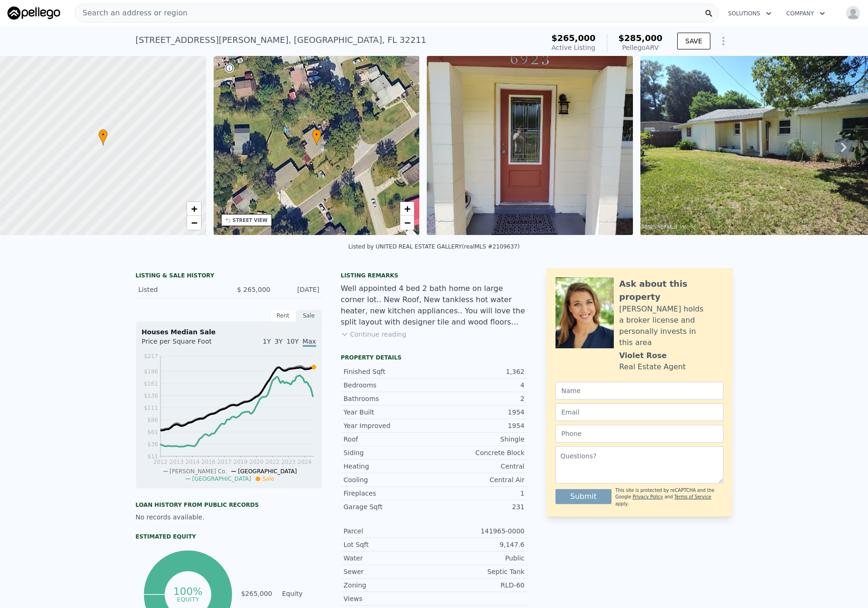  Describe the element at coordinates (573, 37) in the screenshot. I see `span: $265,000` at that location.